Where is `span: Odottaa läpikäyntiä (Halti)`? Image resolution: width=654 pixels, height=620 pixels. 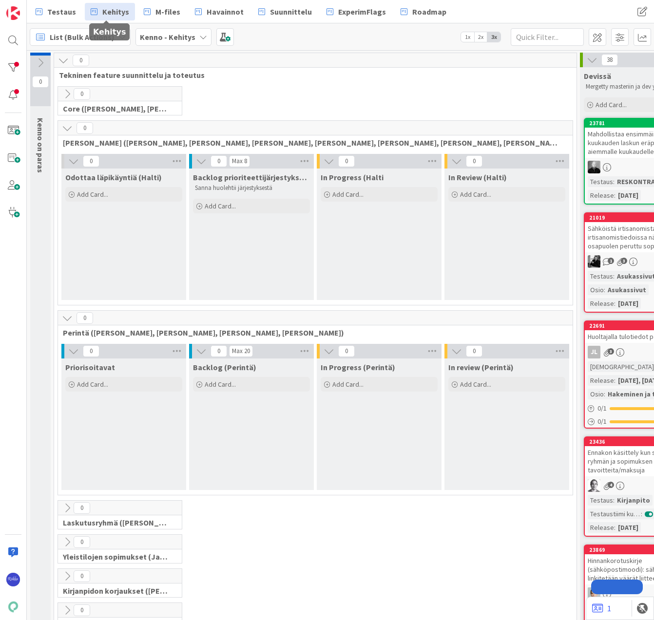 span: Odottaa läpikäyntiä (Halti) is located at coordinates (113, 177).